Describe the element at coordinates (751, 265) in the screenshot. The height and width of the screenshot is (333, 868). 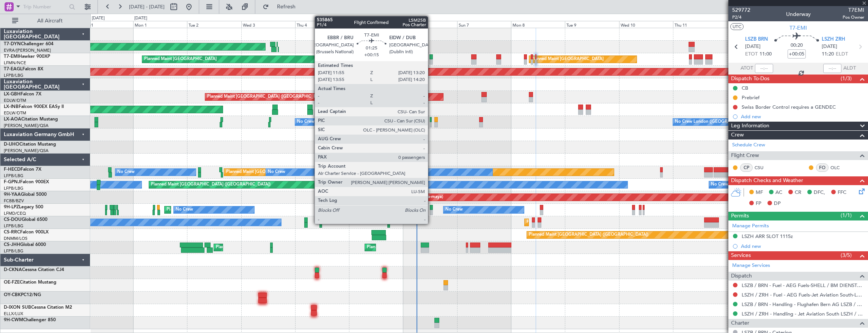
I see `a: Manage Services` at that location.